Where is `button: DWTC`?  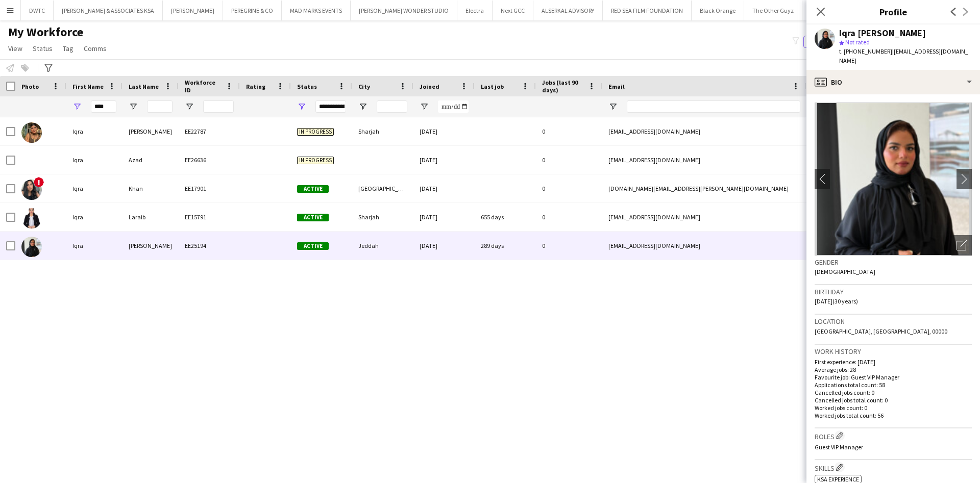 button: DWTC is located at coordinates (37, 10).